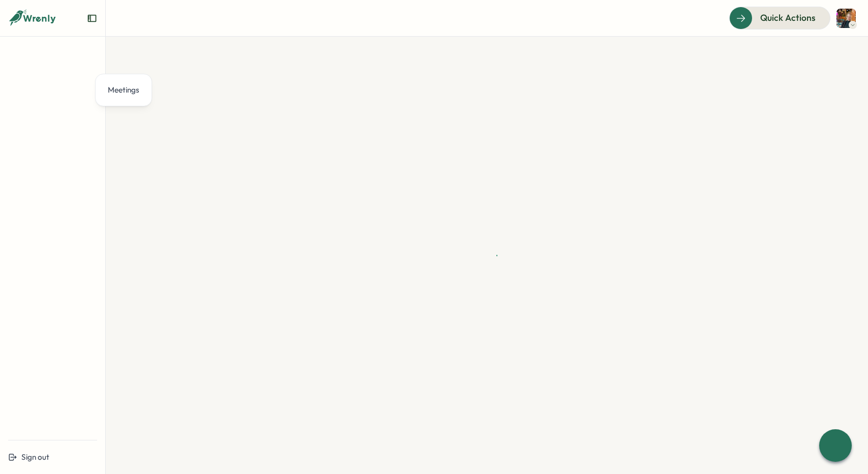  I want to click on div: Meetings, so click(124, 90).